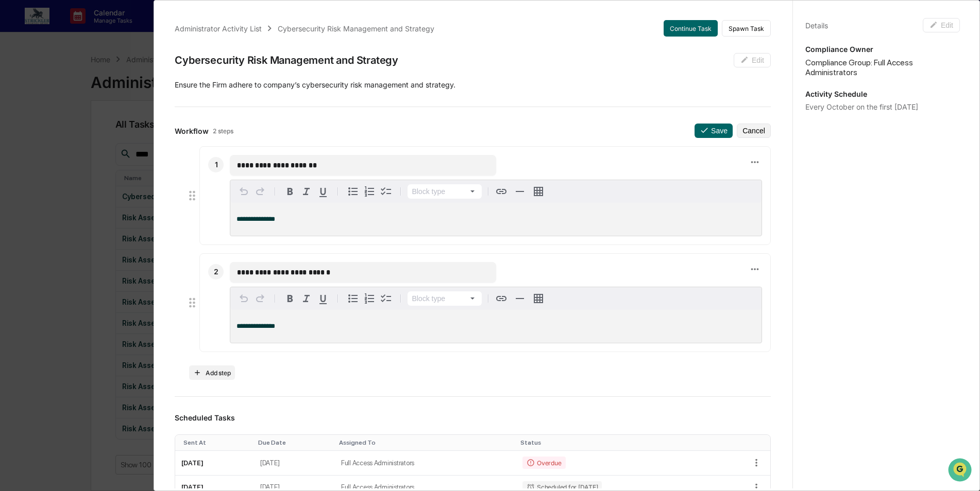 The height and width of the screenshot is (491, 980). I want to click on div: Details, so click(816, 25).